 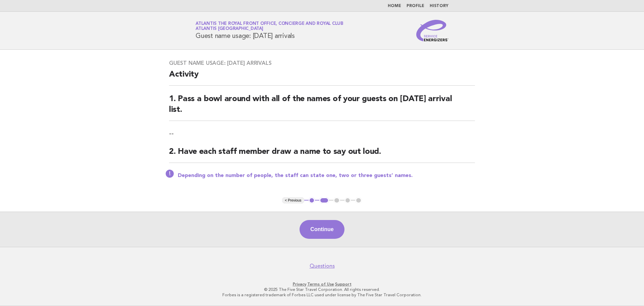 What do you see at coordinates (321, 284) in the screenshot?
I see `a: Terms of Use` at bounding box center [321, 284].